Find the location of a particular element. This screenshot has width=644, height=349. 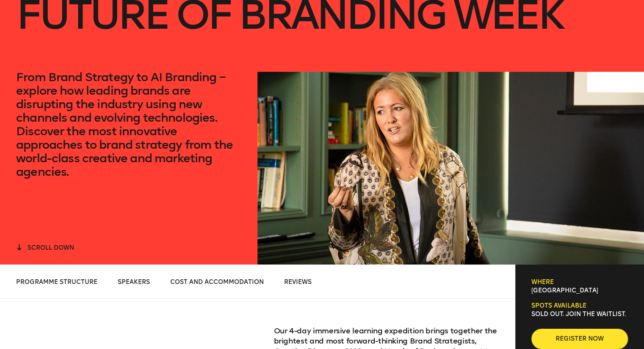

span: scroll down is located at coordinates (51, 247).